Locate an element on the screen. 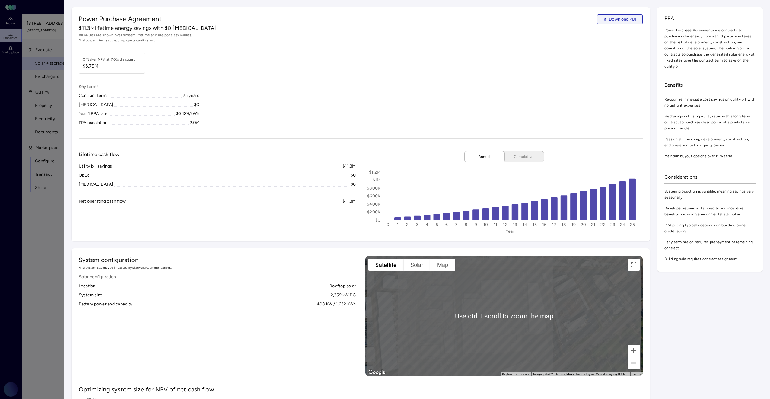 This screenshot has height=399, width=770. div: Year 1 PPA rate is located at coordinates (93, 114).